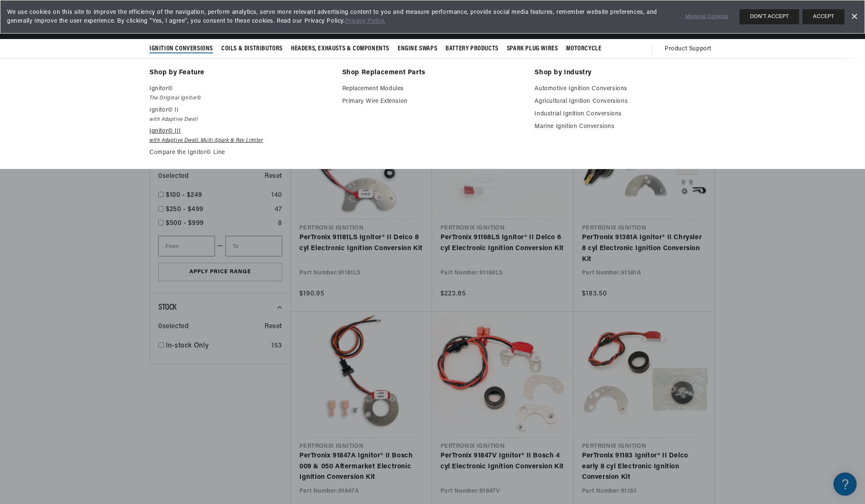 The height and width of the screenshot is (504, 865). I want to click on div: 140, so click(277, 196).